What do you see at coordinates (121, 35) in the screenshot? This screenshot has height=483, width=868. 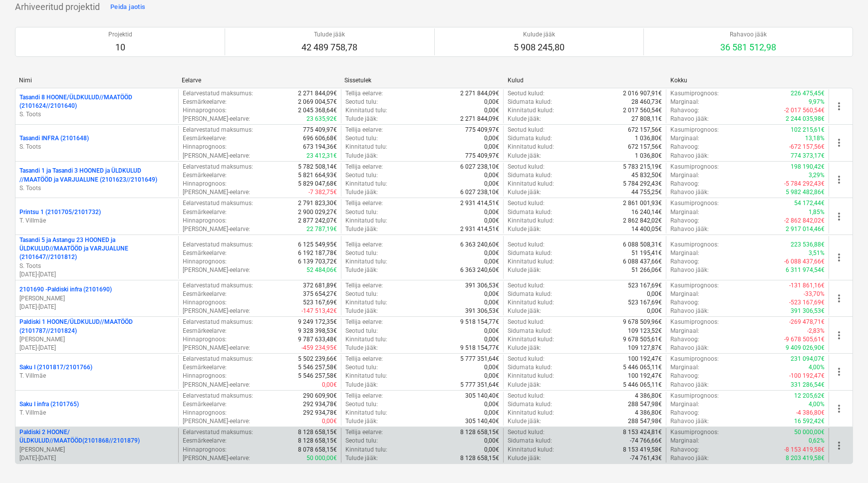 I see `p: Projektid` at bounding box center [121, 35].